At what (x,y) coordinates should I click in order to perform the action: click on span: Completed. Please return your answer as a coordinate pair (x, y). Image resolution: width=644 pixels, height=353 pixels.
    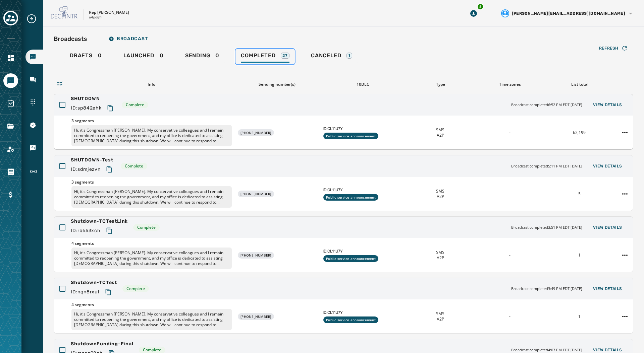
    Looking at the image, I should click on (258, 56).